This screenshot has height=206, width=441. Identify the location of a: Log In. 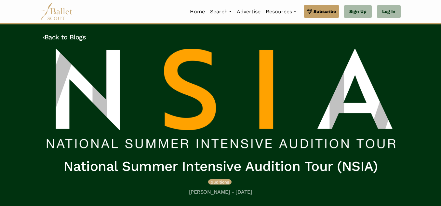
(388, 12).